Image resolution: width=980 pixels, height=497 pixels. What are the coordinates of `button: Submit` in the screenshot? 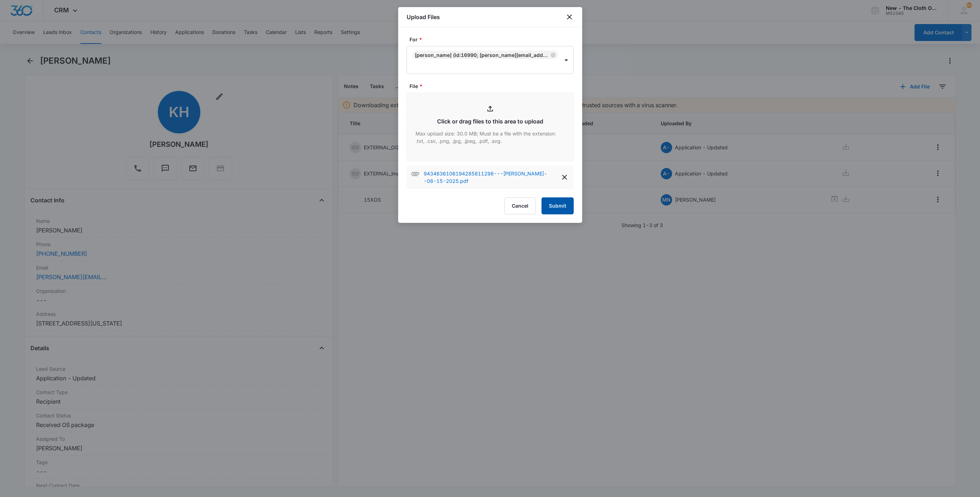 It's located at (557, 206).